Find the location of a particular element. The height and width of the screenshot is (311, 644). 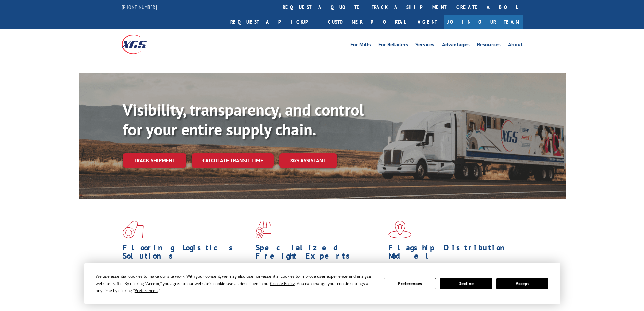

button: Preferences is located at coordinates (410, 284).